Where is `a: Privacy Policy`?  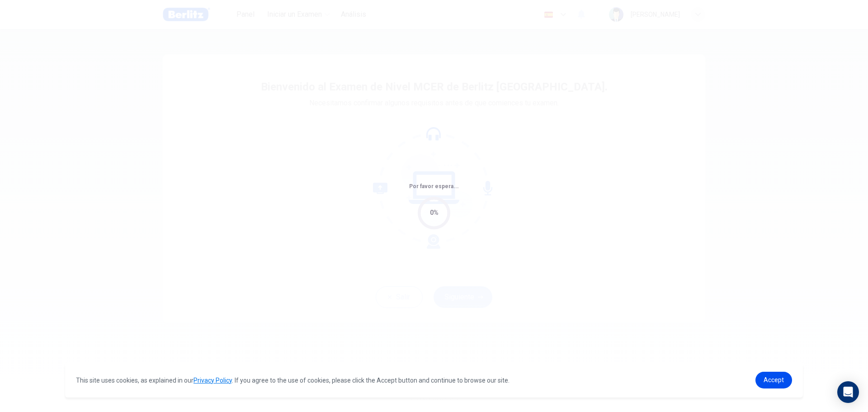 a: Privacy Policy is located at coordinates (213, 380).